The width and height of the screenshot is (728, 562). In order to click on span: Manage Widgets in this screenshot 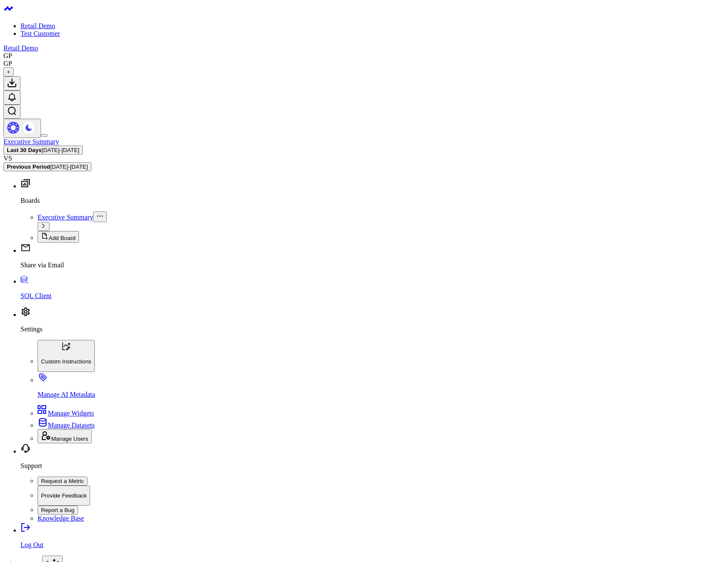, I will do `click(71, 413)`.